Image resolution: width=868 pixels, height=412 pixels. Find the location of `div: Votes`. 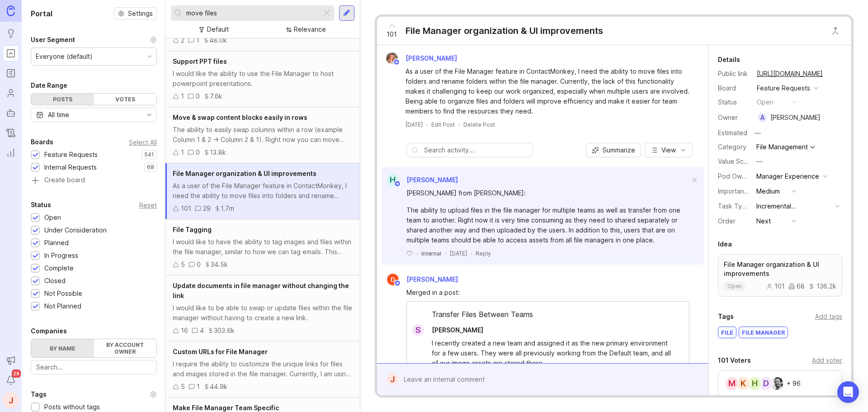

div: Votes is located at coordinates (126, 99).